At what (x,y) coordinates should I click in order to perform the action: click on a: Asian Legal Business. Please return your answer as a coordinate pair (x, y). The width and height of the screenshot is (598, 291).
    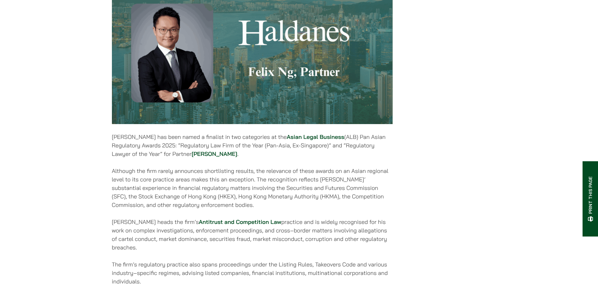
    Looking at the image, I should click on (315, 137).